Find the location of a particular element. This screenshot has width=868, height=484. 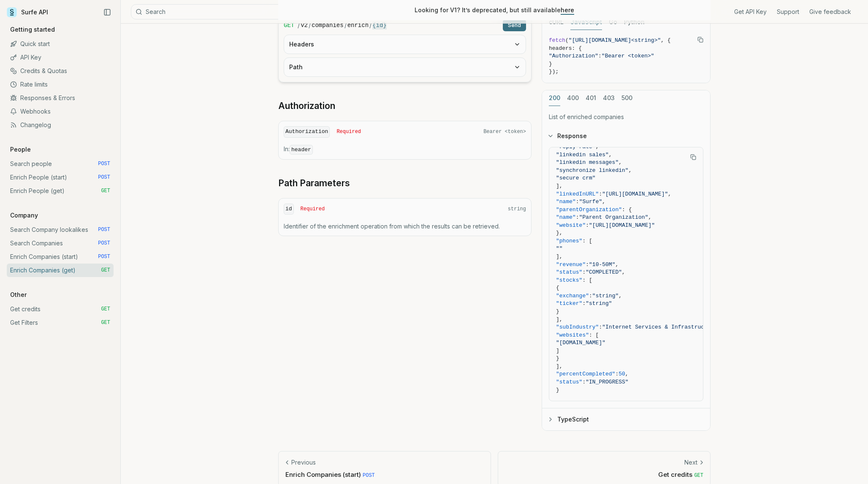

p: Identifier of the enrichment operation from which the results can be retrieved. is located at coordinates (405, 227).